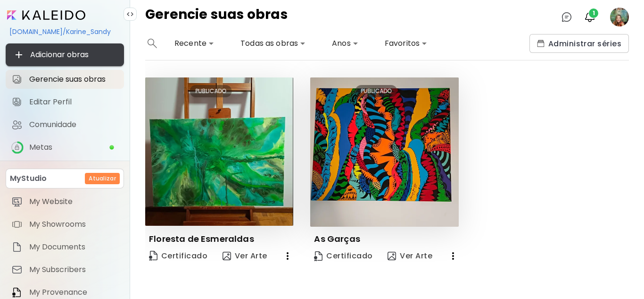 Image resolution: width=644 pixels, height=299 pixels. Describe the element at coordinates (130, 14) in the screenshot. I see `img: collapse` at that location.